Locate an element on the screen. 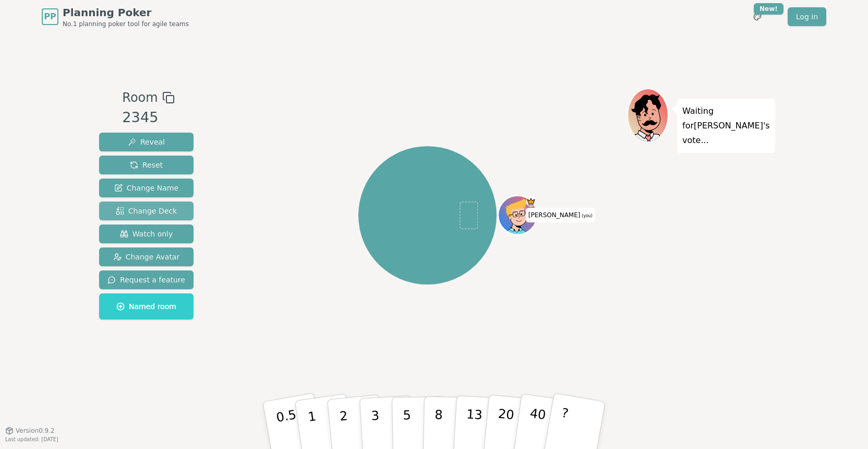 The width and height of the screenshot is (868, 449). a: Log in is located at coordinates (807, 16).